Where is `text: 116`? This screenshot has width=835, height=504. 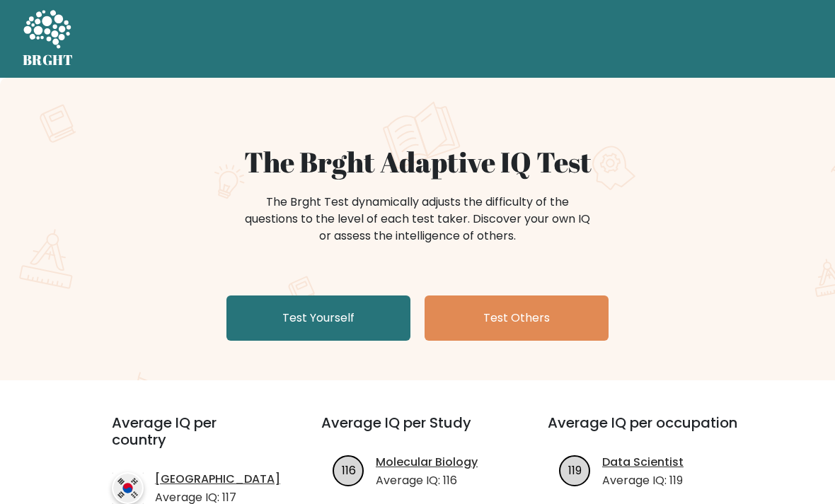 text: 116 is located at coordinates (348, 470).